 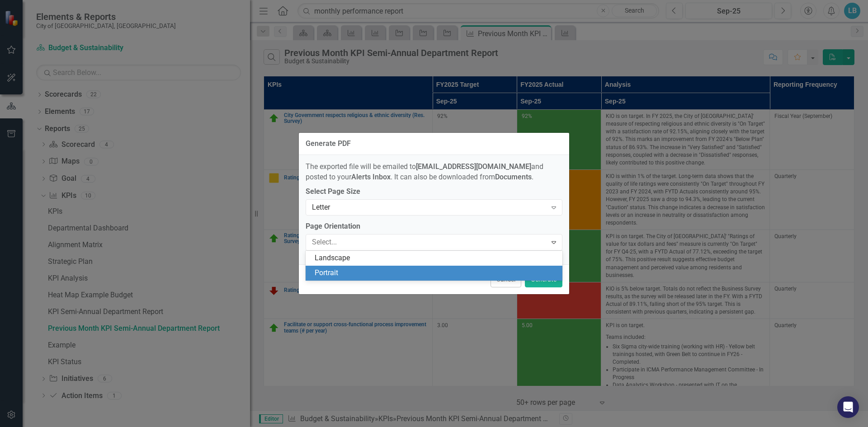 I want to click on div: Letter, so click(x=429, y=207).